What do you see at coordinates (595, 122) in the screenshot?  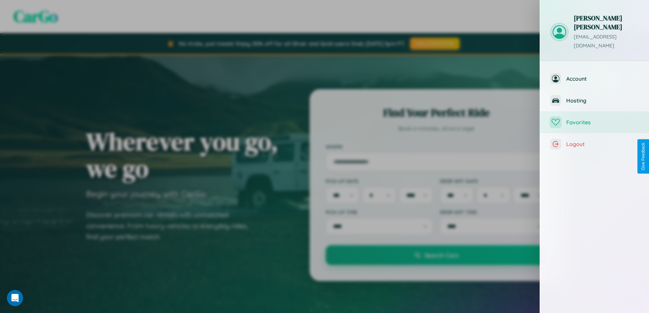 I see `button: Favorites` at bounding box center [595, 122].